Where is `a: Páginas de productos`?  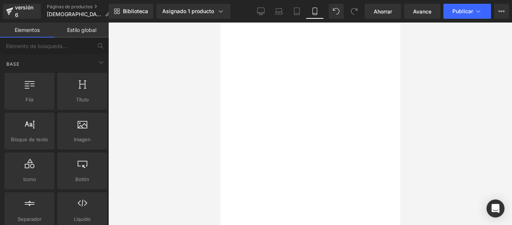
a: Páginas de productos is located at coordinates (81, 7).